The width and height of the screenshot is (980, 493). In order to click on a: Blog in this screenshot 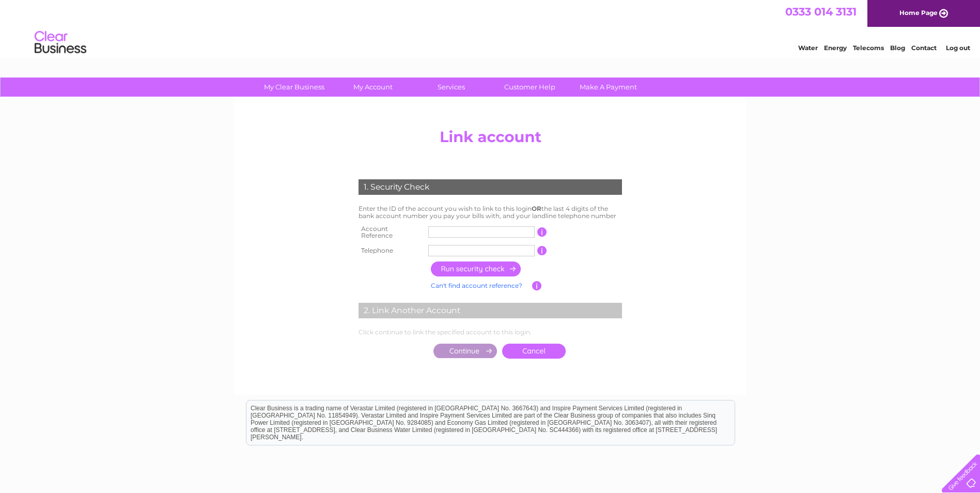, I will do `click(897, 47)`.